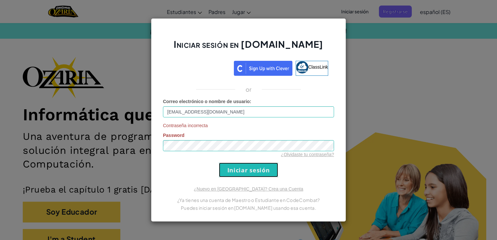  What do you see at coordinates (263, 68) in the screenshot?
I see `img: clever_sso_button@2x.png` at bounding box center [263, 68].